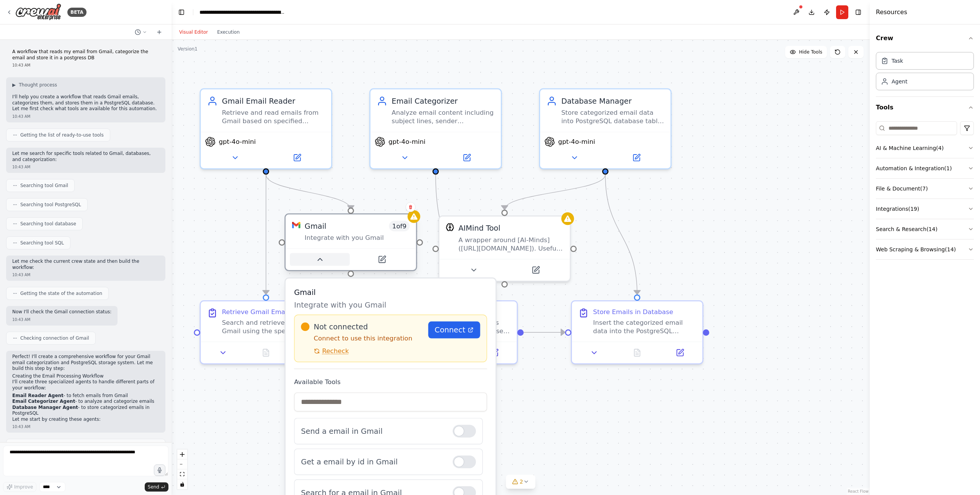 This screenshot has height=495, width=980. What do you see at coordinates (390, 292) in the screenshot?
I see `h3: Gmail` at bounding box center [390, 292].